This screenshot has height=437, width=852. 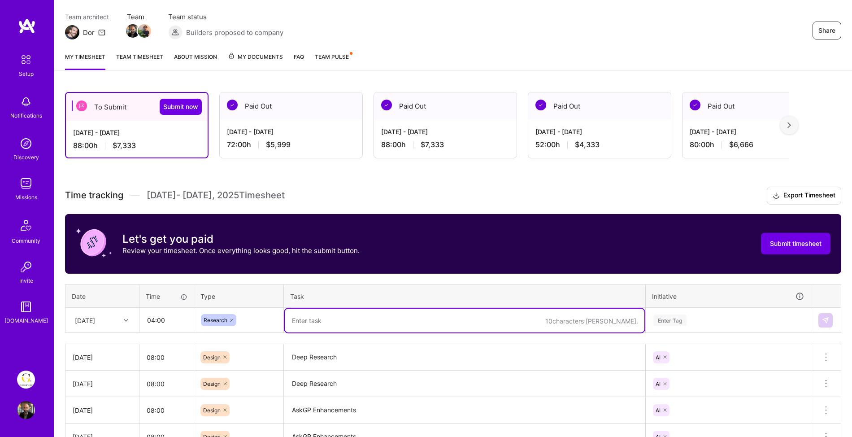 What do you see at coordinates (796, 244) in the screenshot?
I see `span: Submit timesheet` at bounding box center [796, 244].